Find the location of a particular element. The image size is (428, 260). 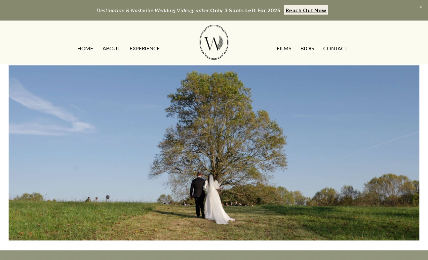

a: ABOUT is located at coordinates (111, 48).